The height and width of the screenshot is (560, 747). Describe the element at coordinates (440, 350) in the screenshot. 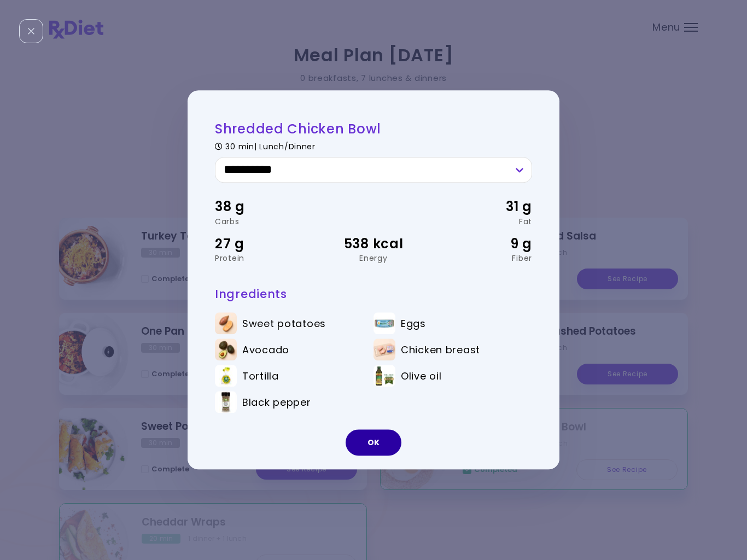

I see `span: Chicken breast` at that location.